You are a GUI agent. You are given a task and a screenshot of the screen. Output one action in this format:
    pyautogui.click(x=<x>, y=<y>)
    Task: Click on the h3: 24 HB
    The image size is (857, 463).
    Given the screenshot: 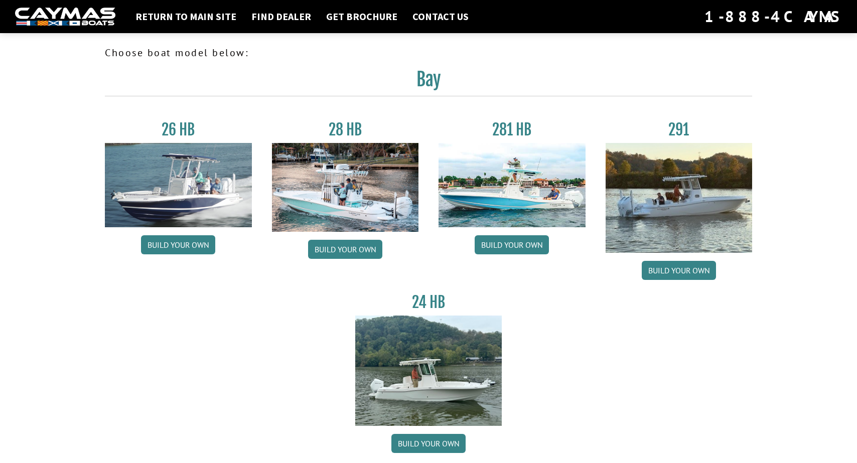 What is the action you would take?
    pyautogui.click(x=429, y=302)
    